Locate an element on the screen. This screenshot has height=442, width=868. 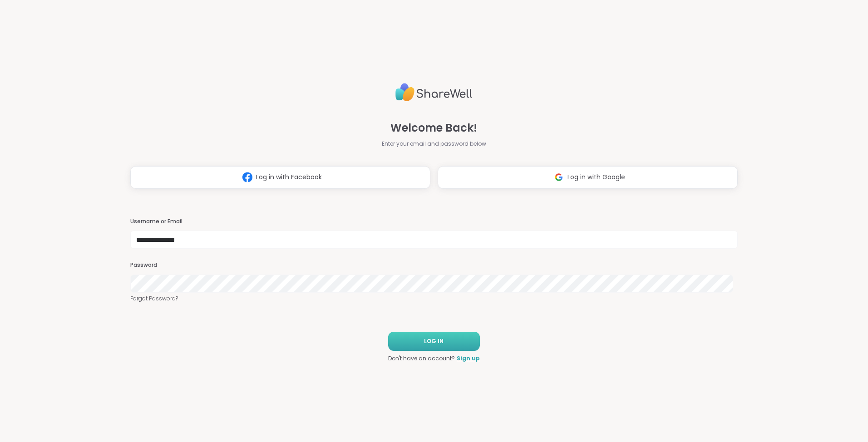
button: LOG IN is located at coordinates (434, 341).